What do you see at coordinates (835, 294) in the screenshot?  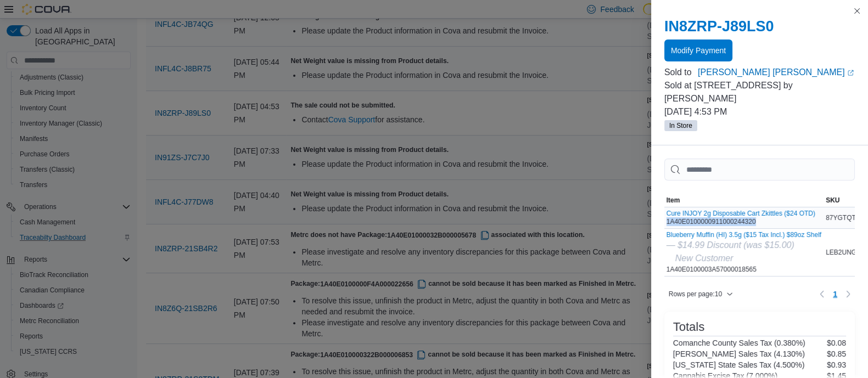 I see `button: Page 1 of 1` at bounding box center [835, 294].